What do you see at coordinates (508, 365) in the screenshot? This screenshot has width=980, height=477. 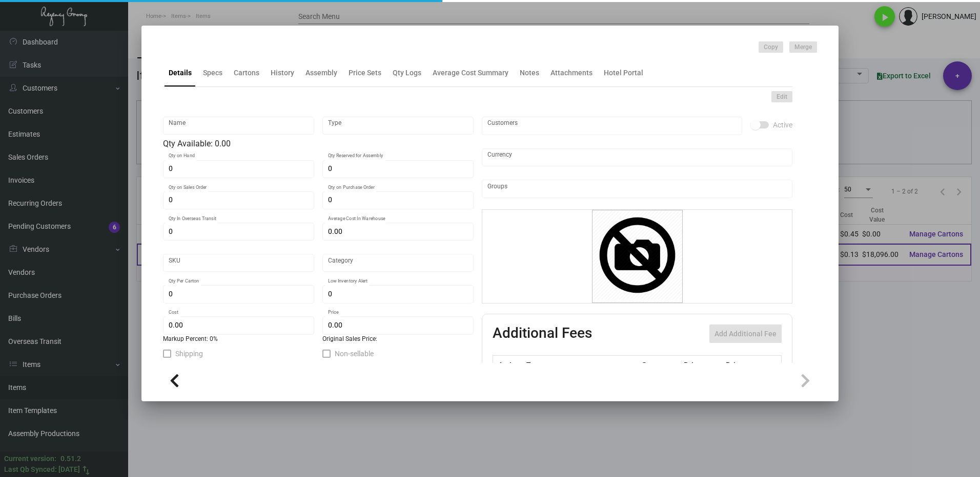 I see `th: Active` at bounding box center [508, 365].